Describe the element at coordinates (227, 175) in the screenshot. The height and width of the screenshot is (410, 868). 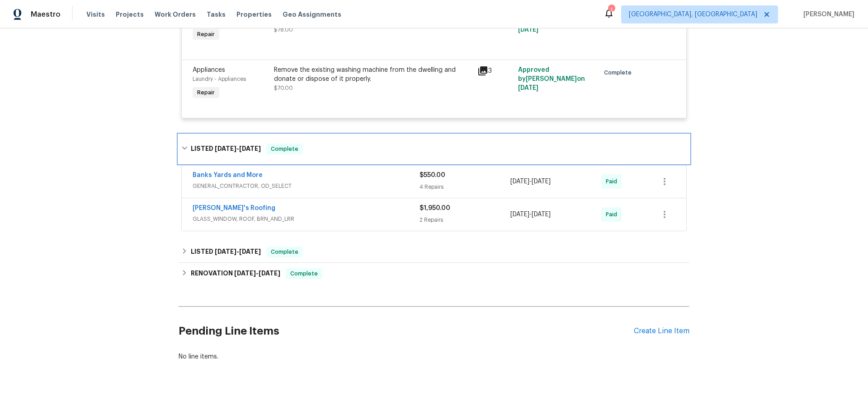
I see `a: Banks Yards and More` at that location.